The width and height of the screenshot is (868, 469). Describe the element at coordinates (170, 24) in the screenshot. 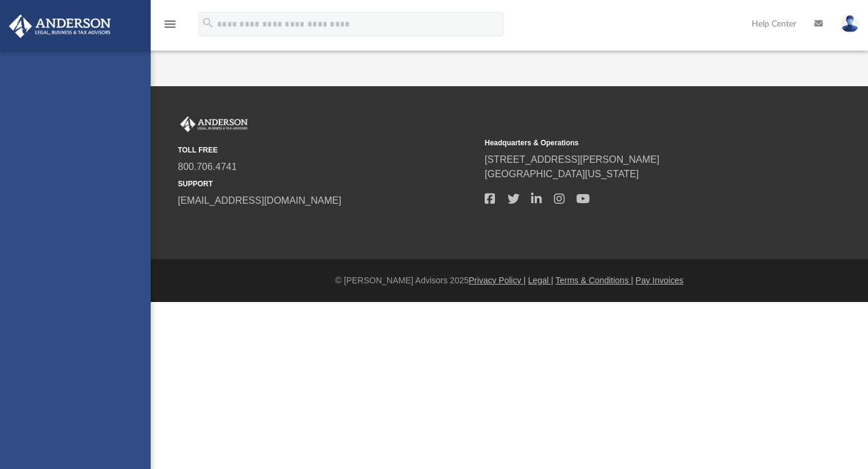

I see `i: menu` at that location.